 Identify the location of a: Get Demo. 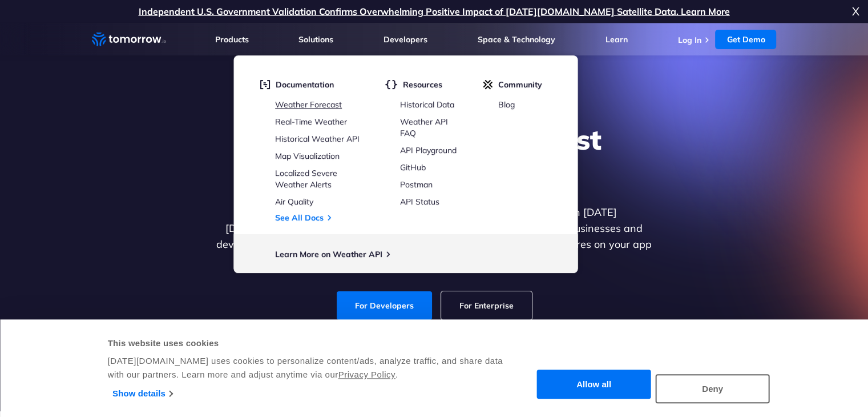
(745, 39).